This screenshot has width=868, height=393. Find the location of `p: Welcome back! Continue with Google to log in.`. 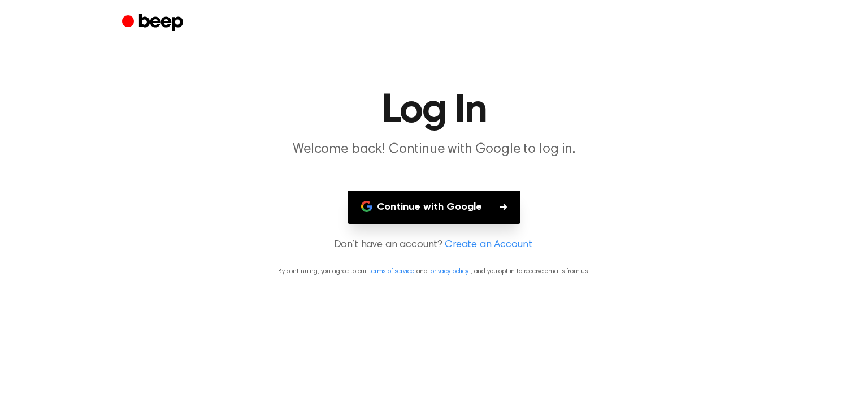

p: Welcome back! Continue with Google to log in. is located at coordinates (434, 150).